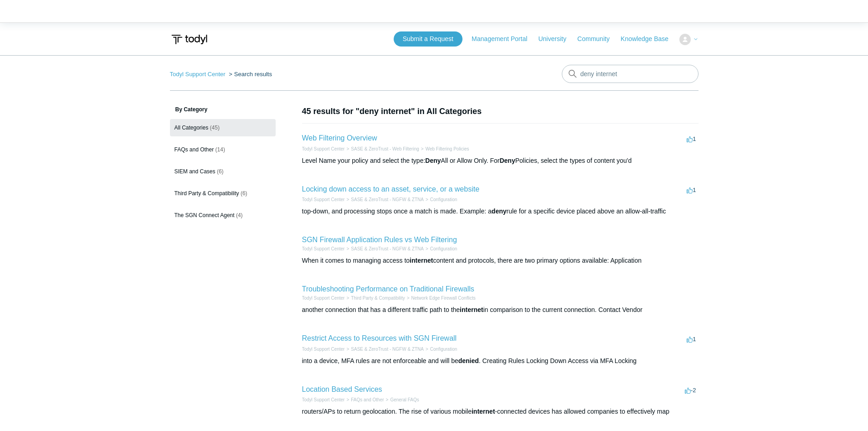  I want to click on span: All Categories, so click(192, 128).